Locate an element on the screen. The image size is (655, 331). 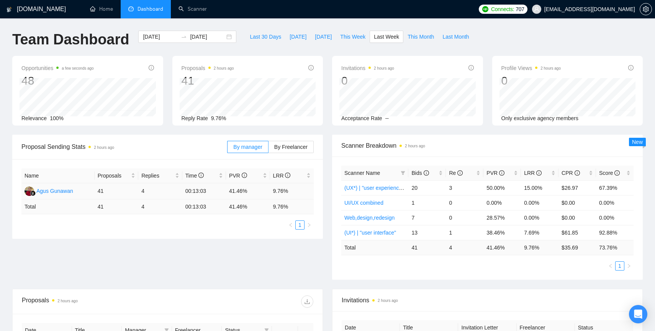
td: 67.39% is located at coordinates (615, 188).